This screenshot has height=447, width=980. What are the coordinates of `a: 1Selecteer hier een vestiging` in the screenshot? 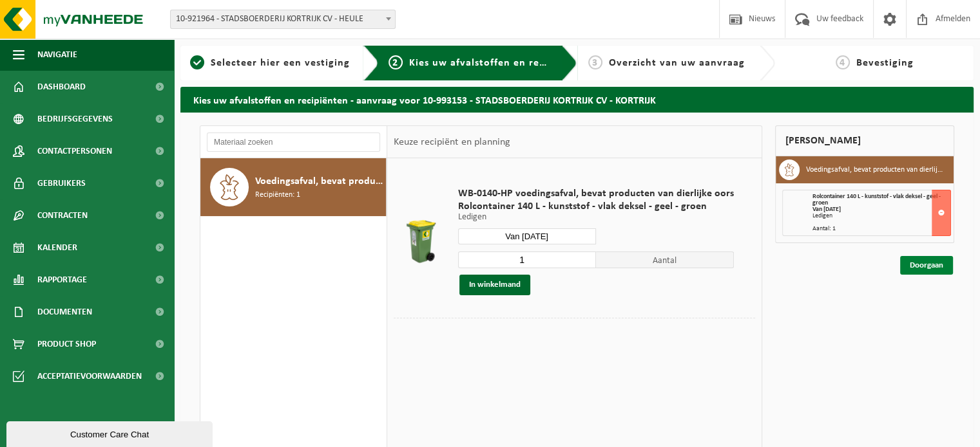 It's located at (270, 63).